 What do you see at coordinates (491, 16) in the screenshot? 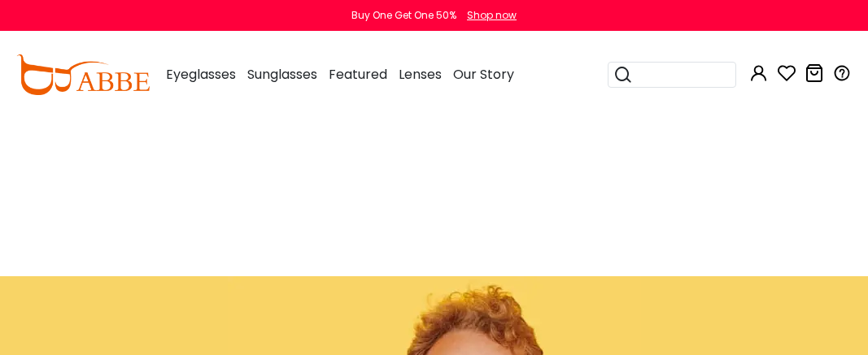
I see `div: Shop now` at bounding box center [491, 16].